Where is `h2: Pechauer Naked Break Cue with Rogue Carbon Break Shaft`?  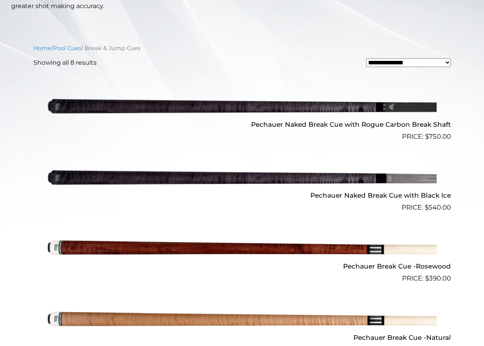
h2: Pechauer Naked Break Cue with Rogue Carbon Break Shaft is located at coordinates (242, 124).